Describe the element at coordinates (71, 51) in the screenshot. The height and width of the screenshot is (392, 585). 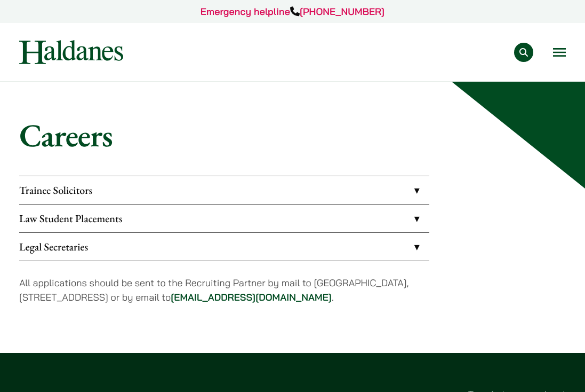
I see `img: Logo of Haldanes` at that location.